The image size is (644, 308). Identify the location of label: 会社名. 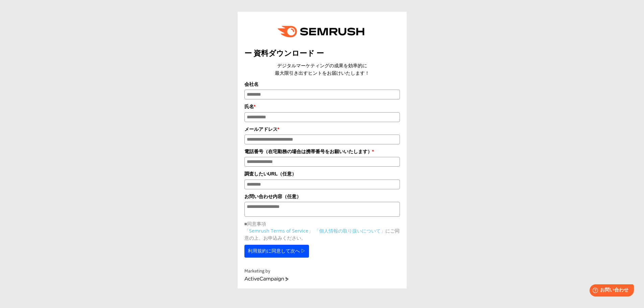
(322, 84).